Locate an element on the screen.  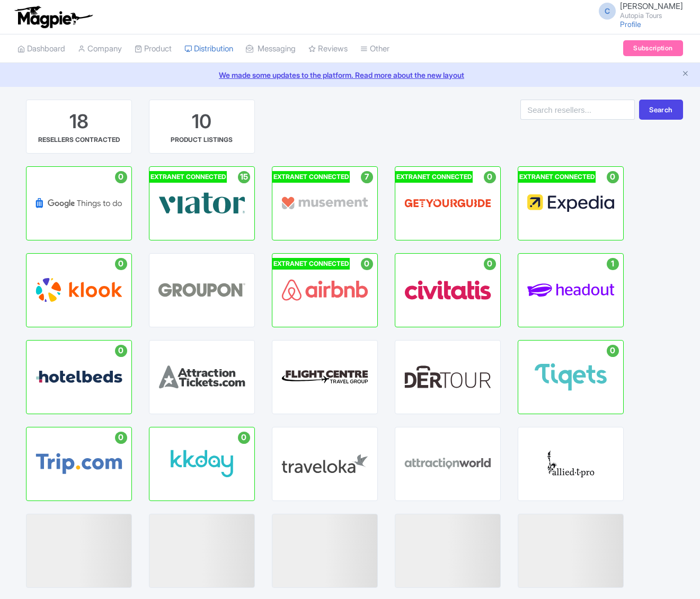
a: We made some updates to the platform. Read more about the new layout is located at coordinates (350, 75).